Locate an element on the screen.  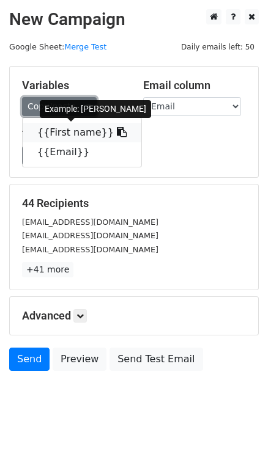
a: Merge Test is located at coordinates (85, 46).